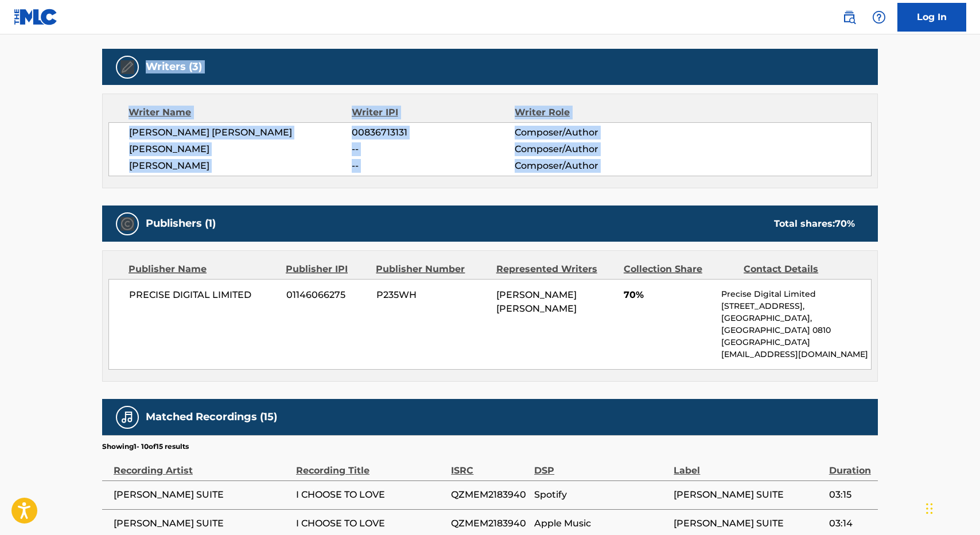 This screenshot has height=535, width=980. What do you see at coordinates (202, 269) in the screenshot?
I see `div: Publisher Name` at bounding box center [202, 269].